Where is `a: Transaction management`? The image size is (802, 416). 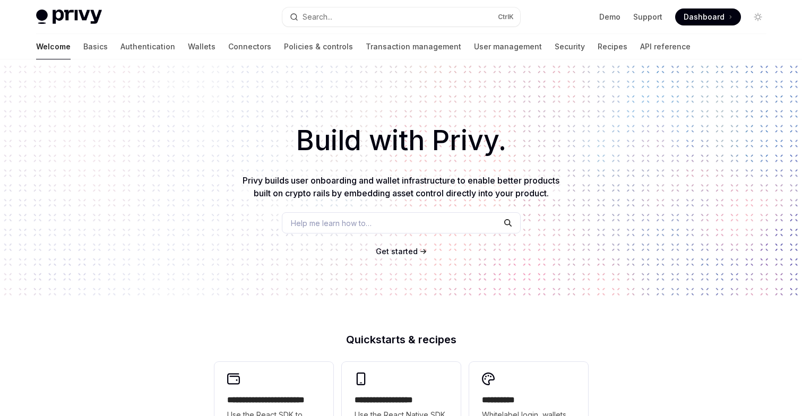
a: Transaction management is located at coordinates (414, 47).